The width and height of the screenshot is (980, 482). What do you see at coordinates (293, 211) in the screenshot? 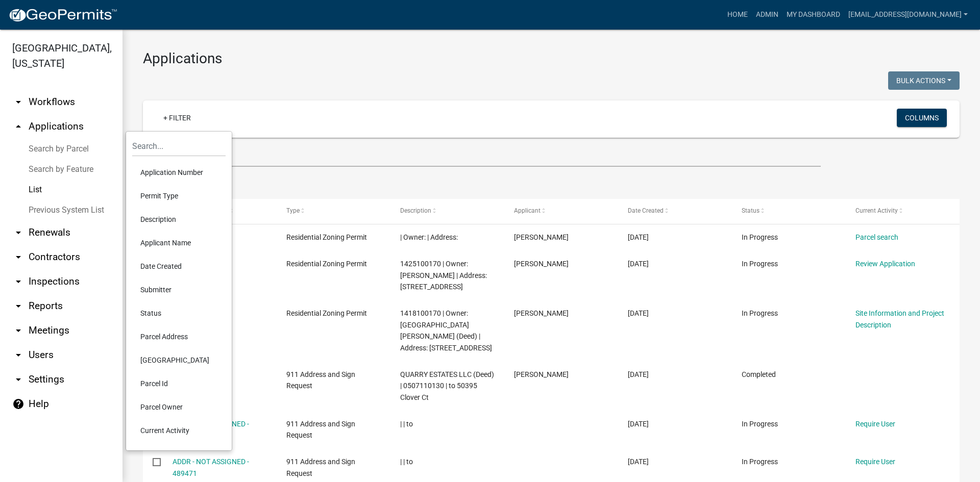
I see `span: Type` at bounding box center [293, 211].